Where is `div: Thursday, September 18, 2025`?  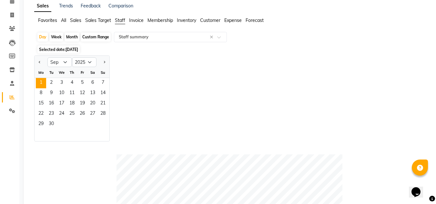 div: Thursday, September 18, 2025 is located at coordinates (72, 104).